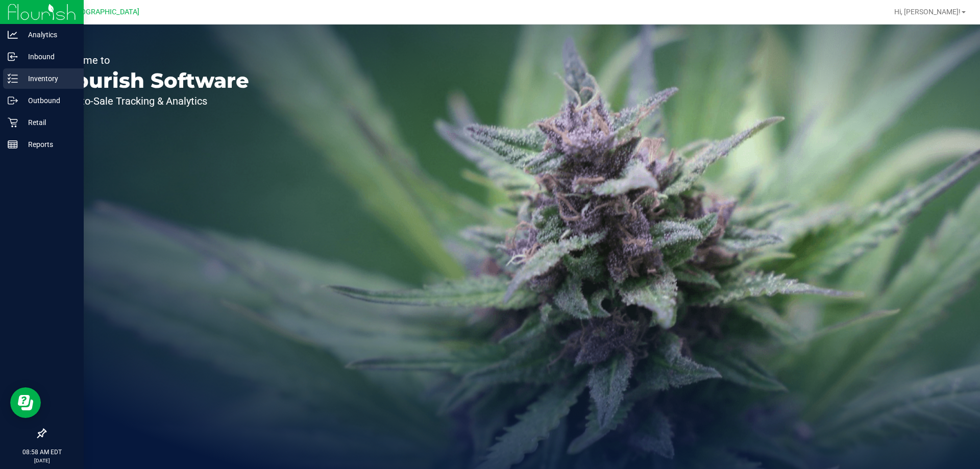 The image size is (980, 469). Describe the element at coordinates (13, 57) in the screenshot. I see `inline-svg: Inbound` at that location.